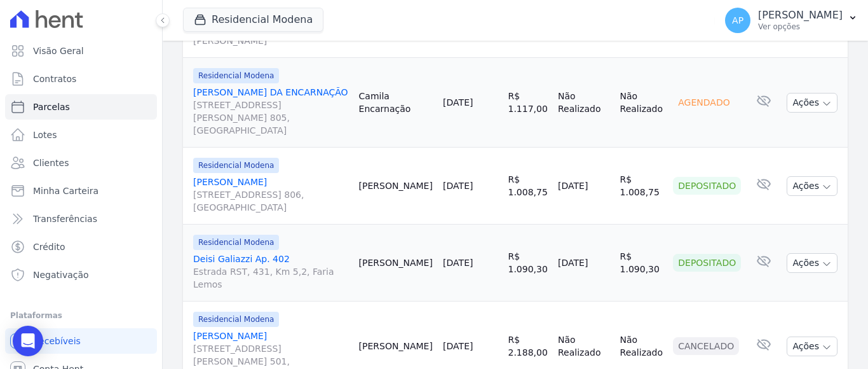  I want to click on a: Transferências, so click(80, 219).